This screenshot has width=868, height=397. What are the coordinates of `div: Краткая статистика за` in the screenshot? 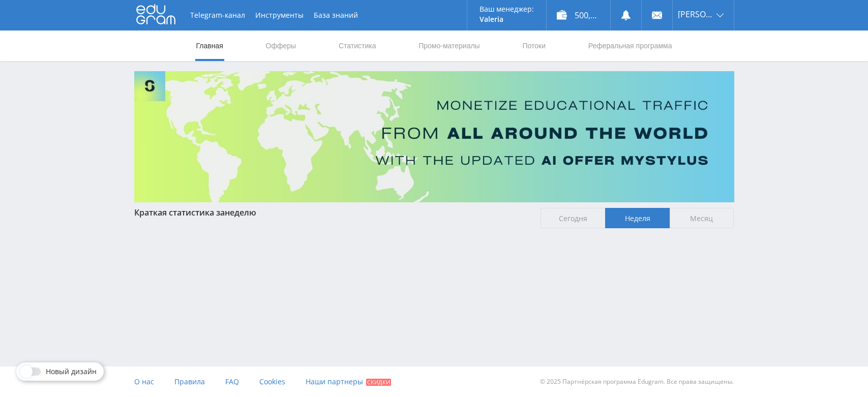 It's located at (332, 212).